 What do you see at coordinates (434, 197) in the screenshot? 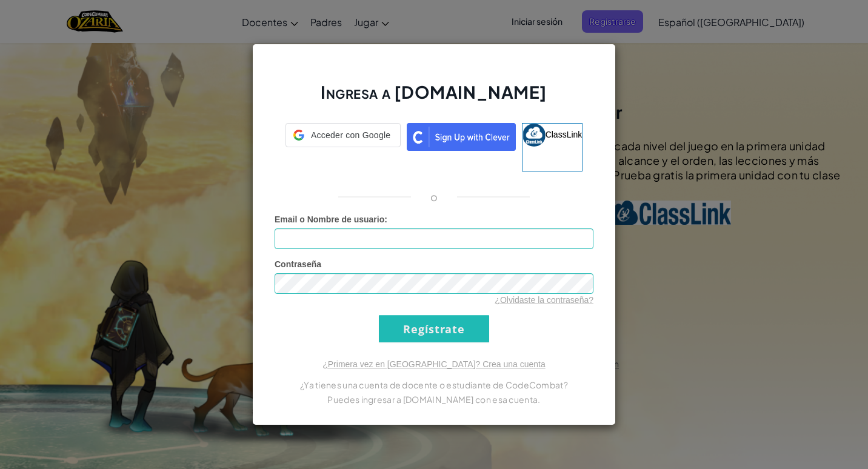
I see `p: o` at bounding box center [434, 197].